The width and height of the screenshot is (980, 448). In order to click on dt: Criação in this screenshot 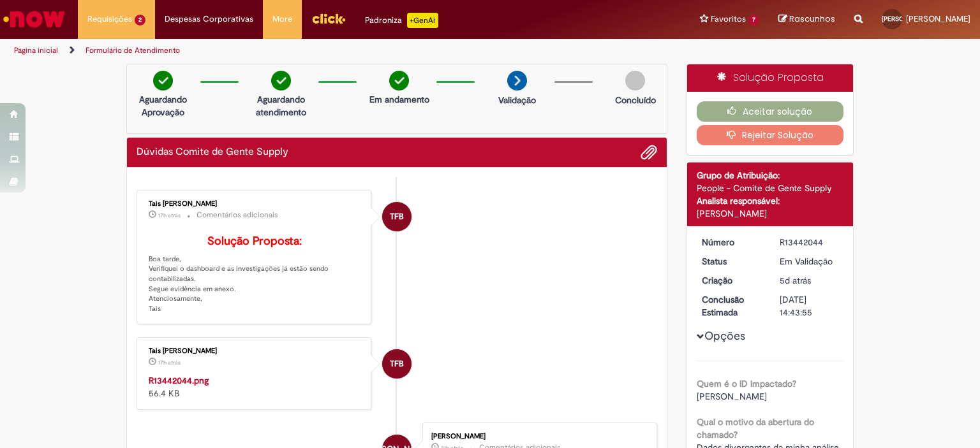, I will do `click(731, 280)`.